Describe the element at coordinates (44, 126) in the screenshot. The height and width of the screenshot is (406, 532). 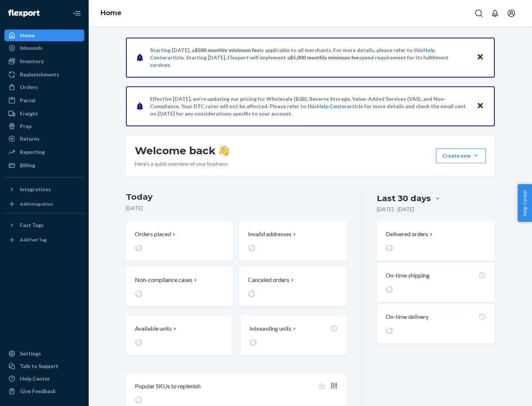
I see `a: Prep` at that location.